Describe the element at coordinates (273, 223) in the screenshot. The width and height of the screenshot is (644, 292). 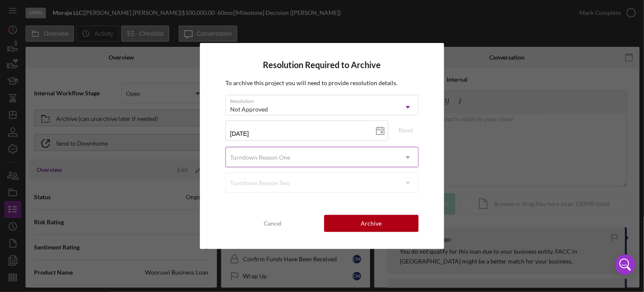
I see `button: Cancel` at that location.